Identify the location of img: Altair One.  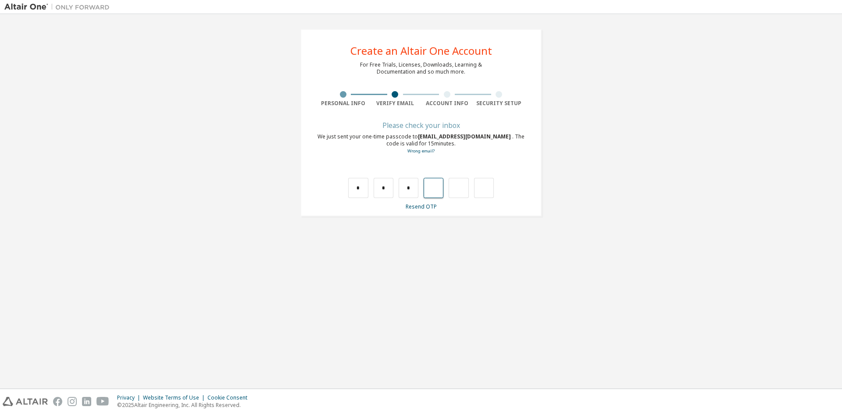
(59, 7).